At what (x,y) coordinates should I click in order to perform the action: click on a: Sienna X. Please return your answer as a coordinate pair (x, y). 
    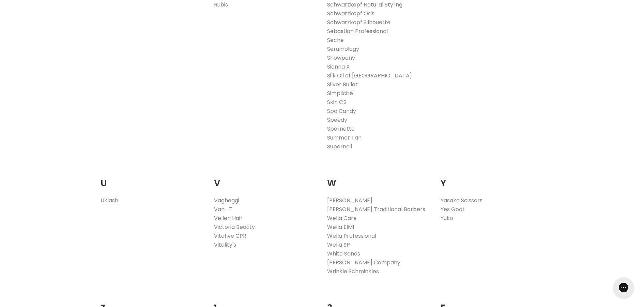
    Looking at the image, I should click on (338, 66).